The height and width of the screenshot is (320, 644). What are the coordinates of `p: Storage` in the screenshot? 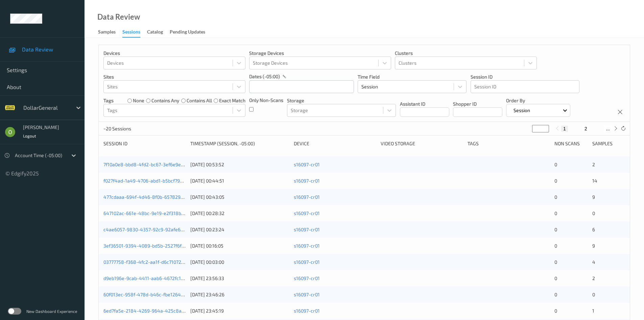 It's located at (341, 101).